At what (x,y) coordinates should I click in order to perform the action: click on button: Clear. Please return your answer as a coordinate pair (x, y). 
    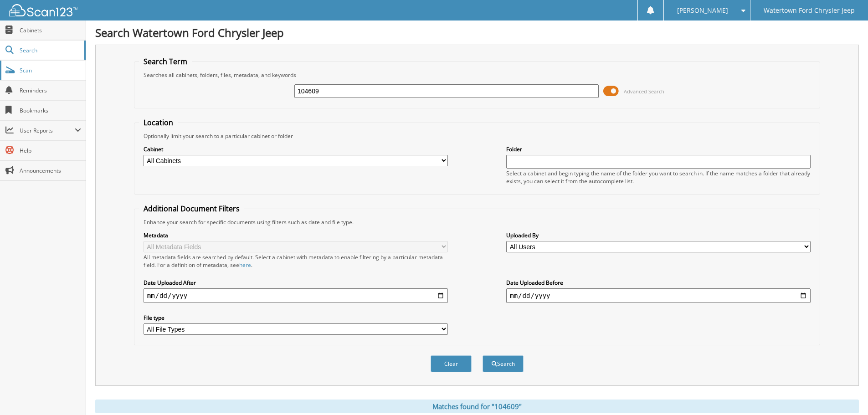
    Looking at the image, I should click on (451, 364).